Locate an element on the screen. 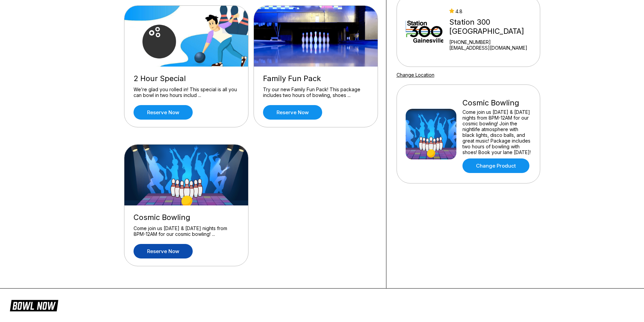 Image resolution: width=644 pixels, height=322 pixels. div: 4.8 is located at coordinates (493, 11).